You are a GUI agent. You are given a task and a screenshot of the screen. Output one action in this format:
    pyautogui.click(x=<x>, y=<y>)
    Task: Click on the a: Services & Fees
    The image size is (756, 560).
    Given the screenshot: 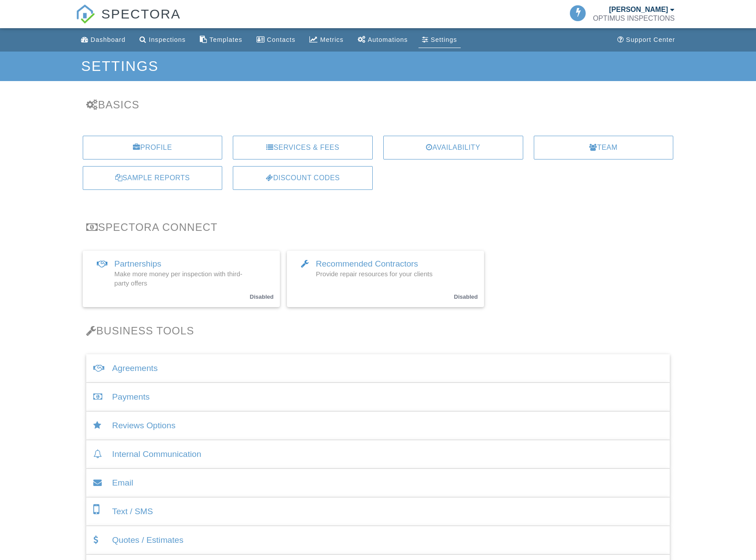 What is the action you would take?
    pyautogui.click(x=303, y=148)
    